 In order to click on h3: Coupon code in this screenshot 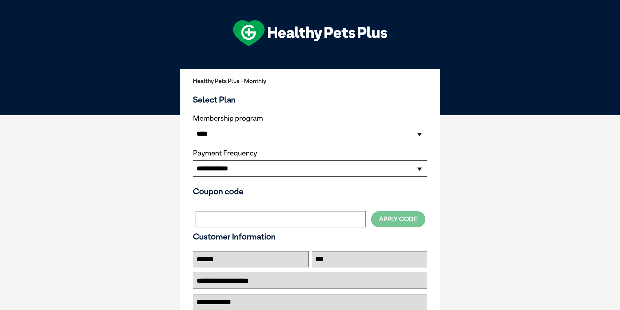, I will do `click(310, 191)`.